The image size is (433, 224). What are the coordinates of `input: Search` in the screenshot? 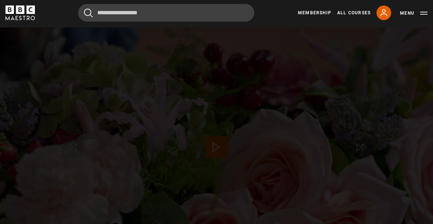 It's located at (166, 13).